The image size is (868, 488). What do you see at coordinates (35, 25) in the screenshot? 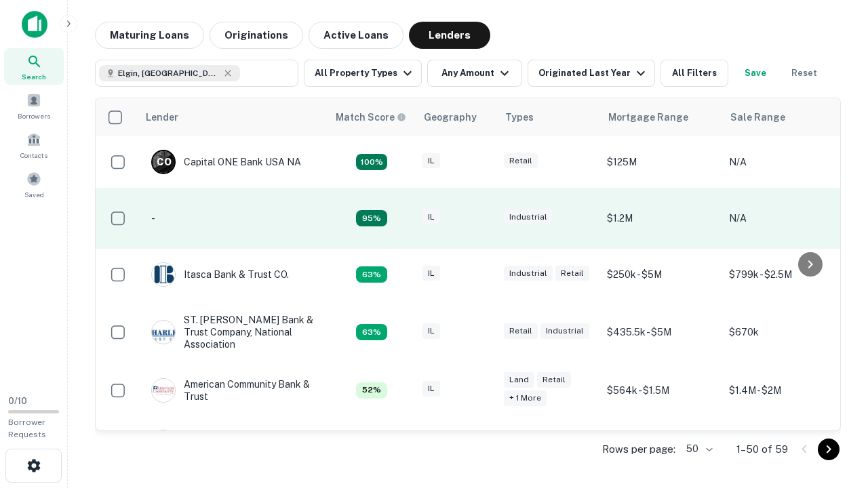
I see `img: capitalize-icon.png` at bounding box center [35, 25].